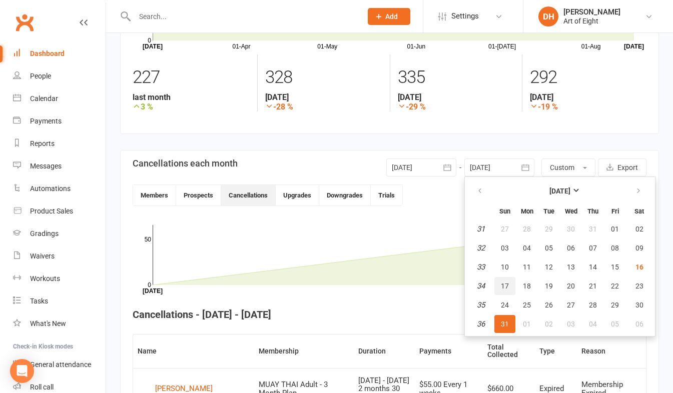  I want to click on span: 18, so click(527, 286).